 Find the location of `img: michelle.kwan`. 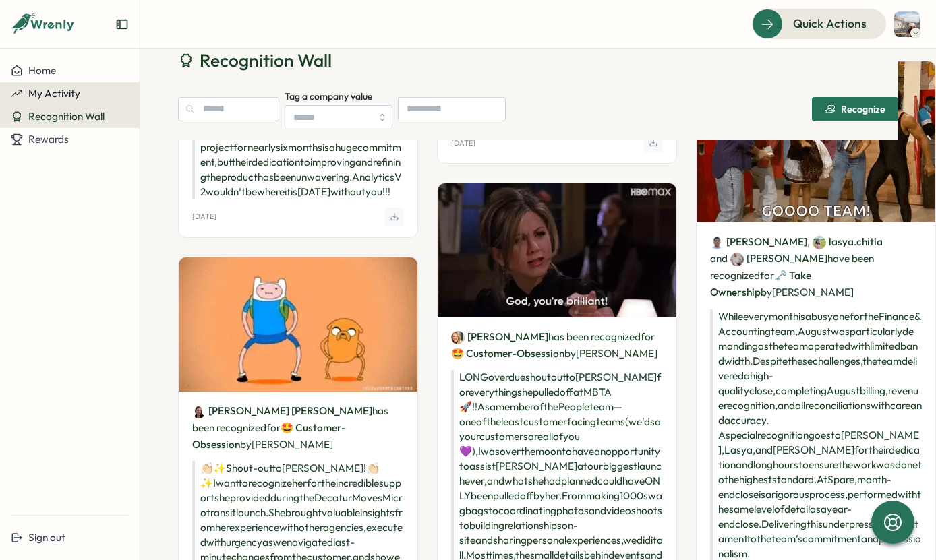

img: michelle.kwan is located at coordinates (907, 24).